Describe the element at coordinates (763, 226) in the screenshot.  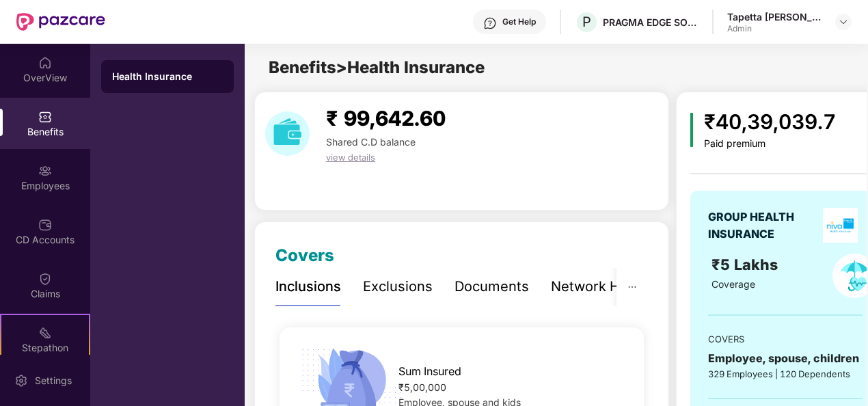
I see `div: GROUP HEALTH INSURANCE` at that location.